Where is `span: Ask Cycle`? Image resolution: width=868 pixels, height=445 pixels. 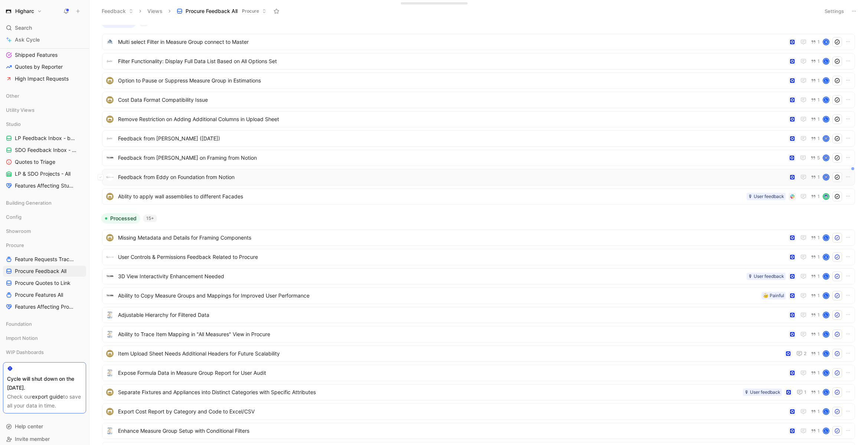 span: Ask Cycle is located at coordinates (27, 40).